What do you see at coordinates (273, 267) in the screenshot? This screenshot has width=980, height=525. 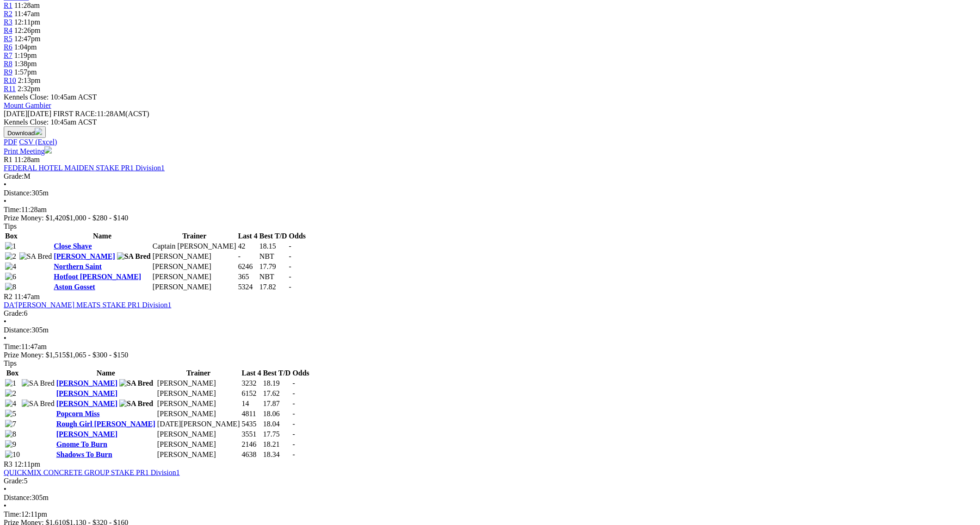 I see `td: 17.79` at bounding box center [273, 267].